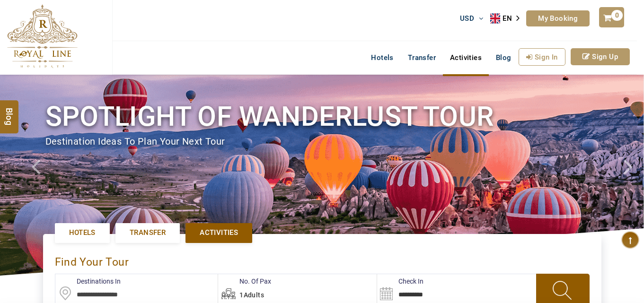 This screenshot has height=303, width=644. I want to click on a: Blog, so click(504, 58).